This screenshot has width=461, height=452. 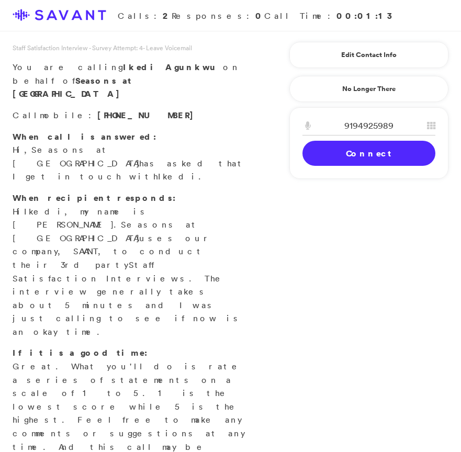 I want to click on a: No Longer There, so click(x=369, y=89).